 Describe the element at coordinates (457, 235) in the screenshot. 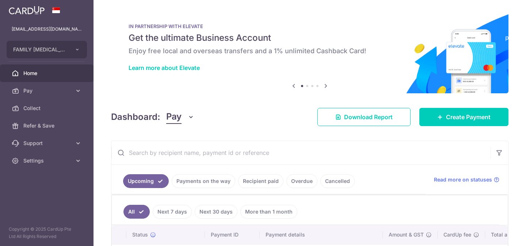

I see `span: CardUp fee` at that location.